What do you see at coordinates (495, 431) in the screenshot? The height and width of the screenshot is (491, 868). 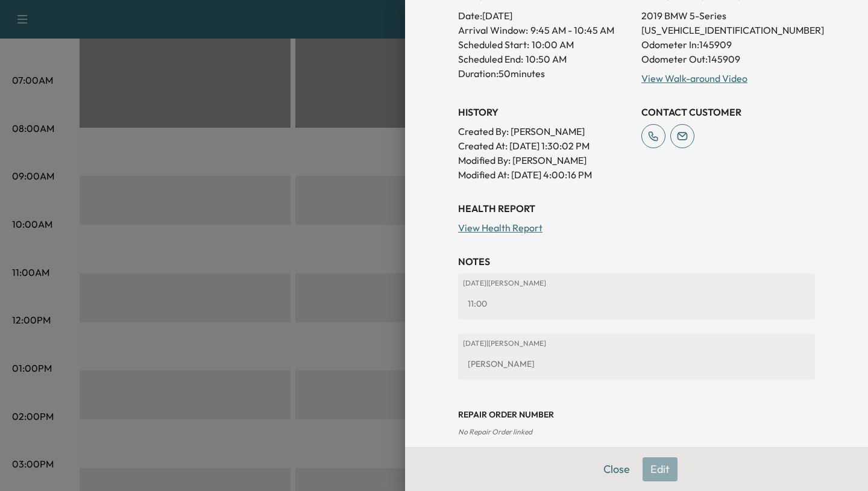 I see `span: No Repair Order linked` at bounding box center [495, 431].